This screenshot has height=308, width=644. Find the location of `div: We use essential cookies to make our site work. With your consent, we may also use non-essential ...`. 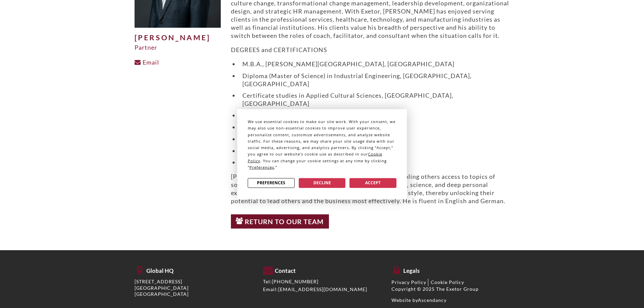

div: We use essential cookies to make our site work. With your consent, we may also use non-essential ... is located at coordinates (322, 144).